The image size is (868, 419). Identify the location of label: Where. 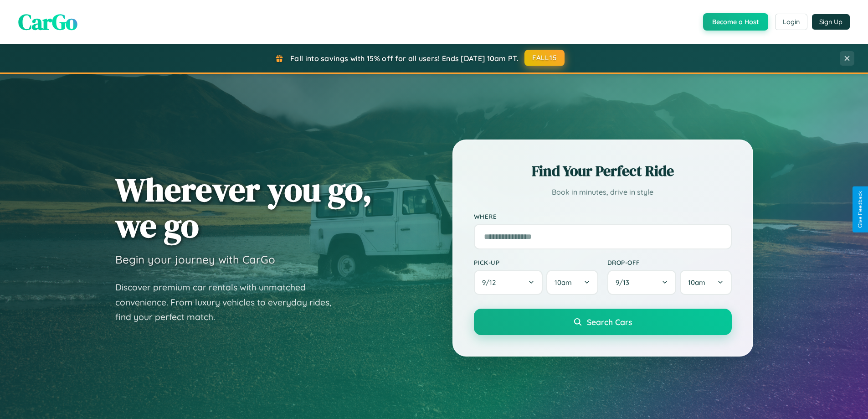
(603, 216).